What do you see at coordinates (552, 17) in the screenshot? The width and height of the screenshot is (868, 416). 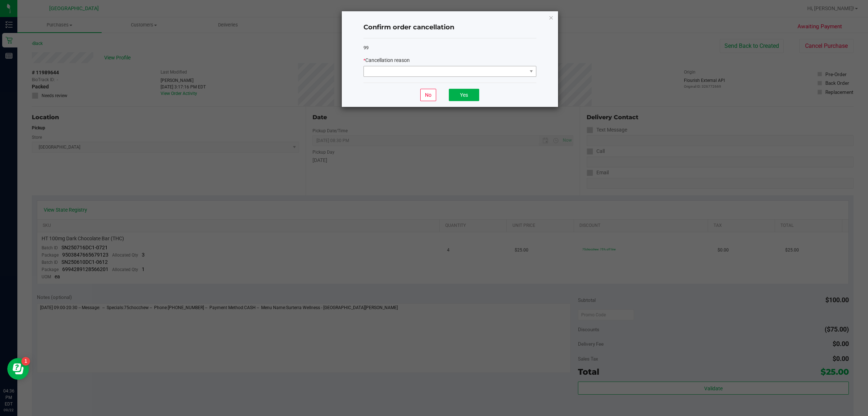 I see `button: Close` at bounding box center [552, 17].